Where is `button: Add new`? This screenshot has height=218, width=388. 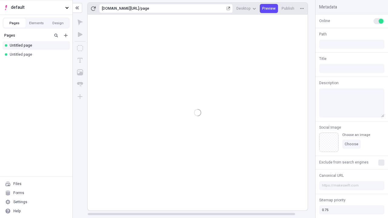
button: Add new is located at coordinates (66, 35).